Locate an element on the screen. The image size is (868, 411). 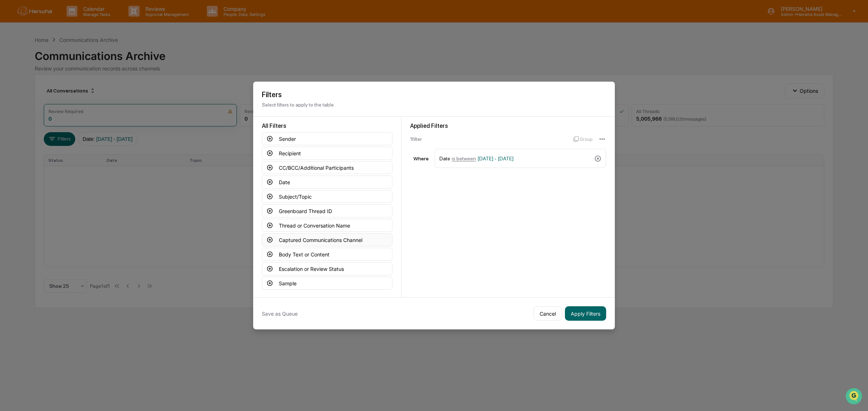
a: Powered byPylon is located at coordinates (69, 125).